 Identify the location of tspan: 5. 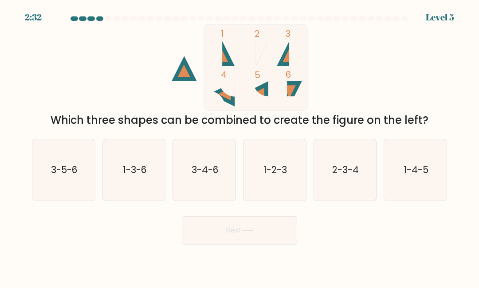
(257, 75).